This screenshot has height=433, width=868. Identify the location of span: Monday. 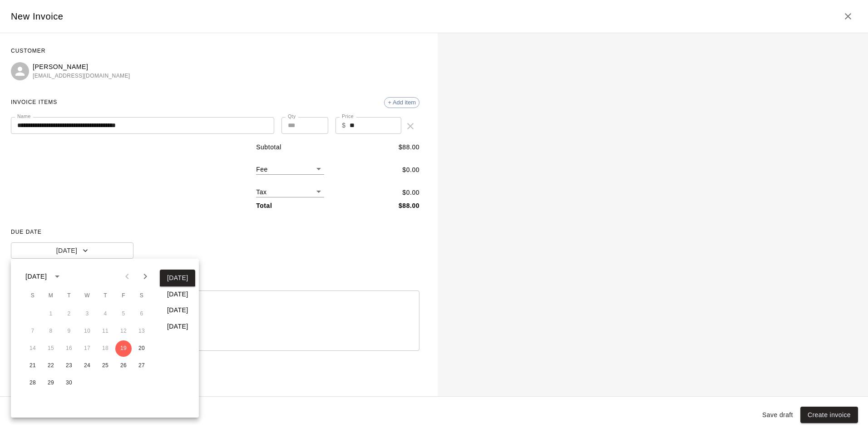
(51, 296).